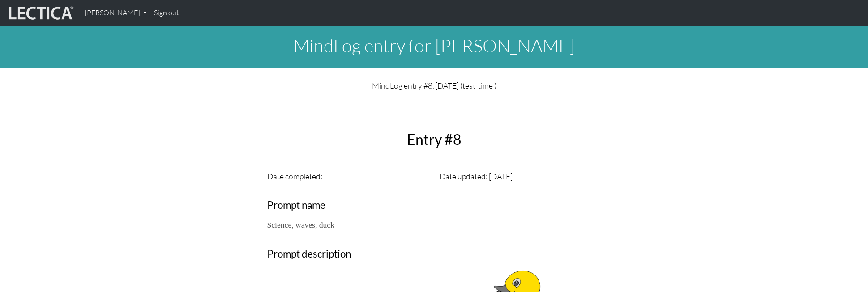 This screenshot has height=292, width=868. I want to click on a: Sign out, so click(167, 13).